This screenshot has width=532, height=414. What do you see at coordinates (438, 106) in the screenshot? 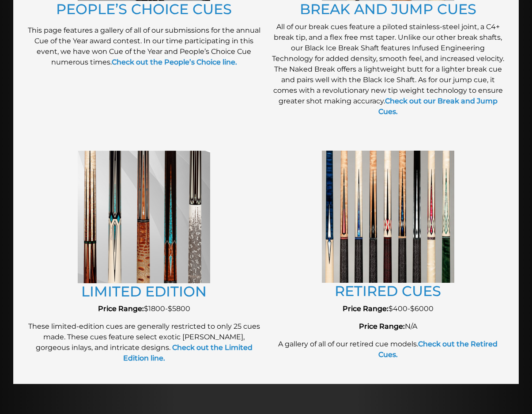
I see `strong: Check out our Break and Jump Cues.` at bounding box center [438, 106].